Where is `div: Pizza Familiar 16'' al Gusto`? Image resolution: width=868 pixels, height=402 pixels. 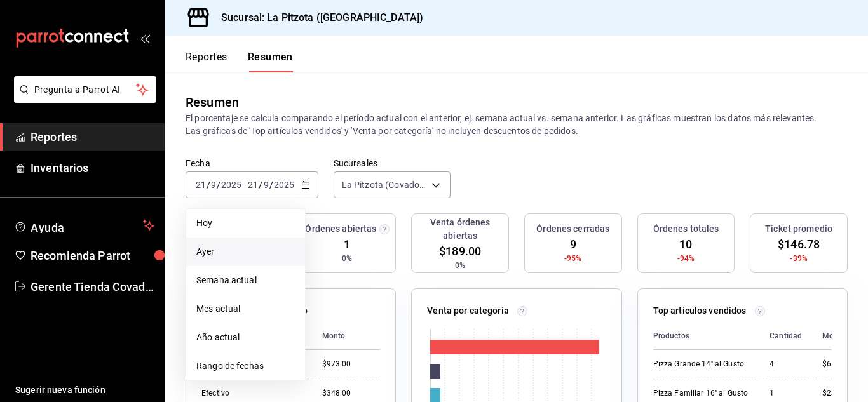
div: Pizza Familiar 16'' al Gusto is located at coordinates (701, 393).